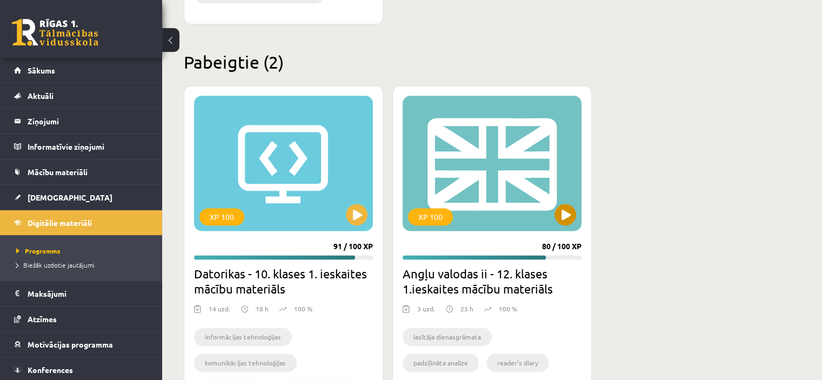 The height and width of the screenshot is (380, 822). Describe the element at coordinates (70, 344) in the screenshot. I see `span: Motivācijas programma` at that location.